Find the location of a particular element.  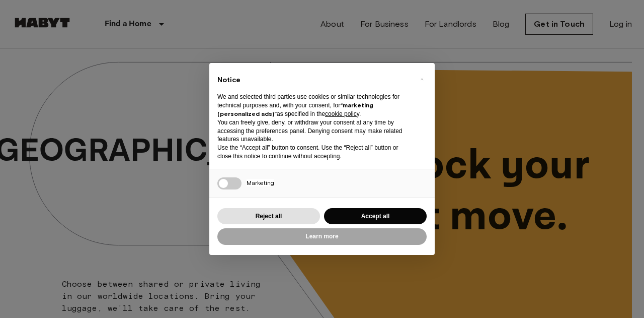

p: You can freely give, deny, or withdraw your consent at any time by accessing the preferences pane... is located at coordinates (314, 131).